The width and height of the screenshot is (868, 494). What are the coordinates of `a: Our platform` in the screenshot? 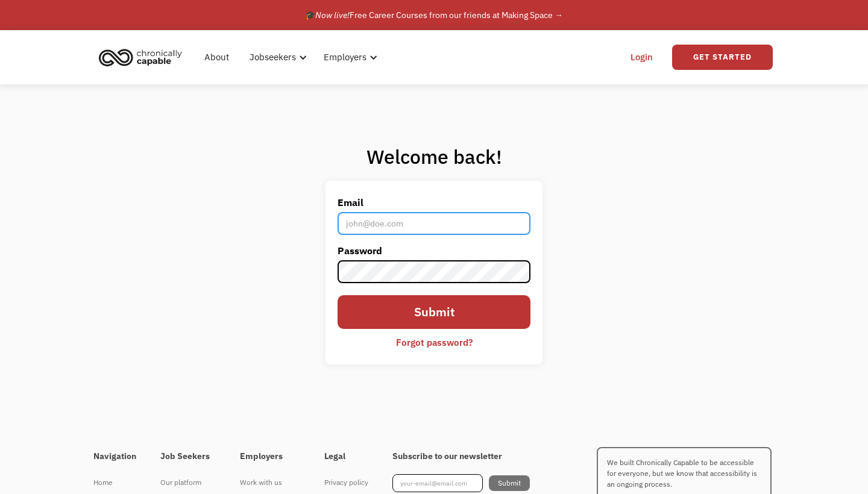 It's located at (188, 482).